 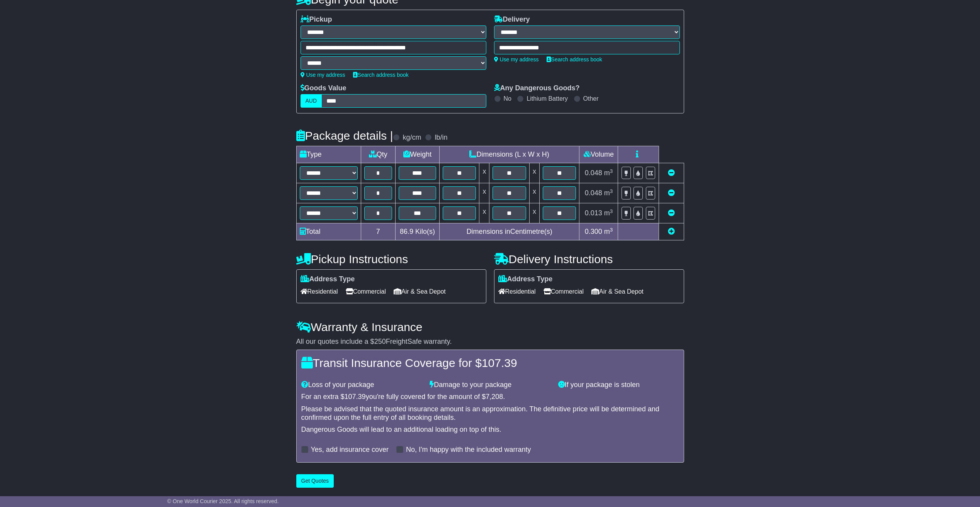 What do you see at coordinates (599, 155) in the screenshot?
I see `td: Volume` at bounding box center [599, 155].